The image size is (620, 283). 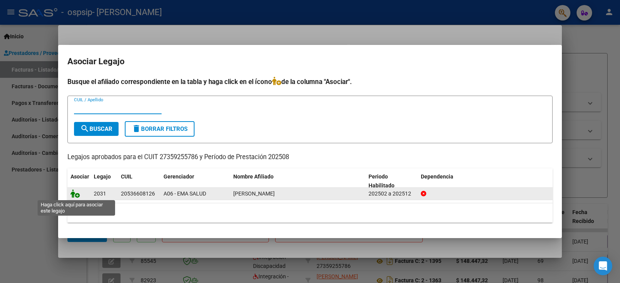 I want to click on span: Buscar, so click(x=96, y=129).